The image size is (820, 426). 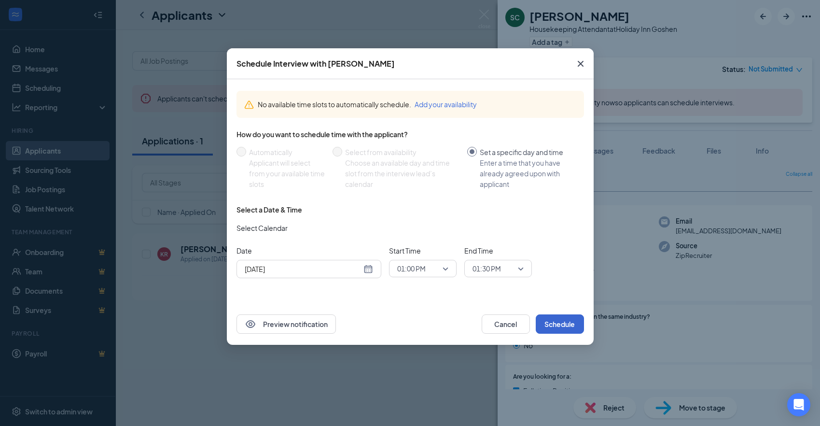 What do you see at coordinates (581, 64) in the screenshot?
I see `svg: Cross` at bounding box center [581, 64].